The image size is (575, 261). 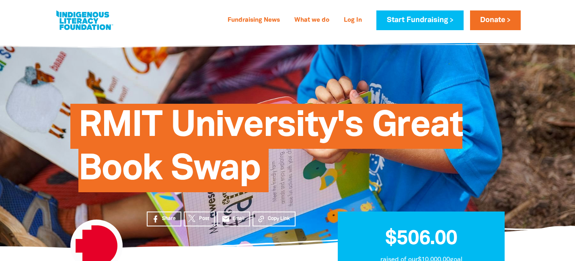 I want to click on span: $506.00, so click(x=421, y=239).